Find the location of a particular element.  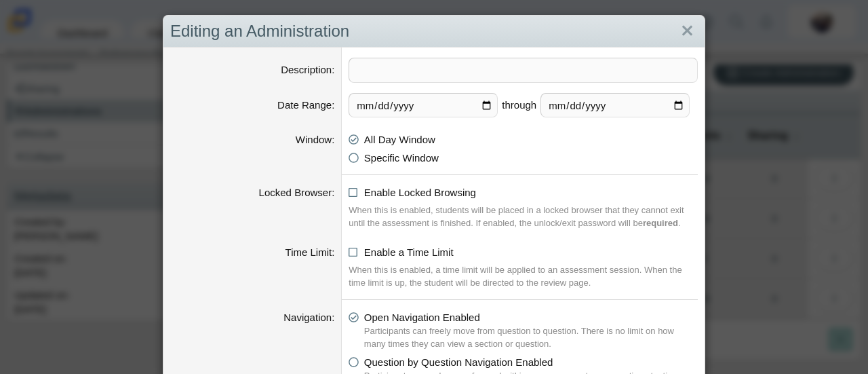

span: Enable a Time Limit is located at coordinates (408, 251).